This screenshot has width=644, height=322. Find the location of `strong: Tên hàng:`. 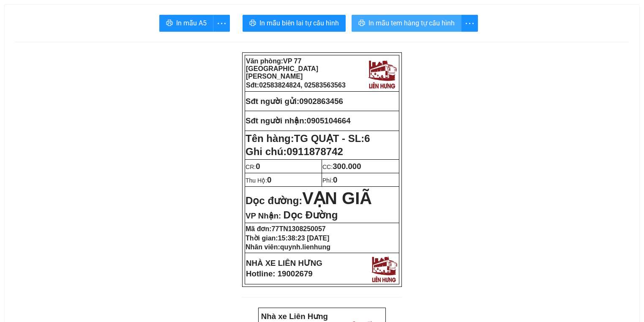

strong: Tên hàng: is located at coordinates (307, 138).